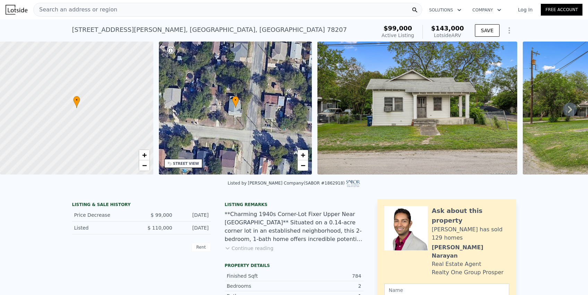 The image size is (588, 295). Describe the element at coordinates (159, 228) in the screenshot. I see `span: $ 110,000` at that location.